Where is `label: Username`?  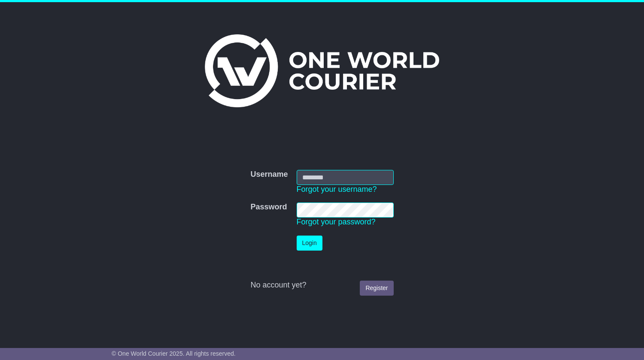
label: Username is located at coordinates (269, 175).